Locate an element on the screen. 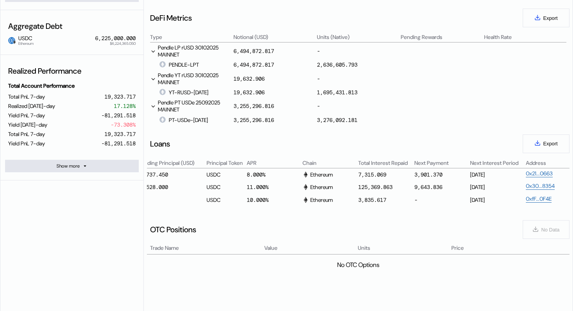 This screenshot has height=311, width=573. div: 2,636,605.793 is located at coordinates (337, 65).